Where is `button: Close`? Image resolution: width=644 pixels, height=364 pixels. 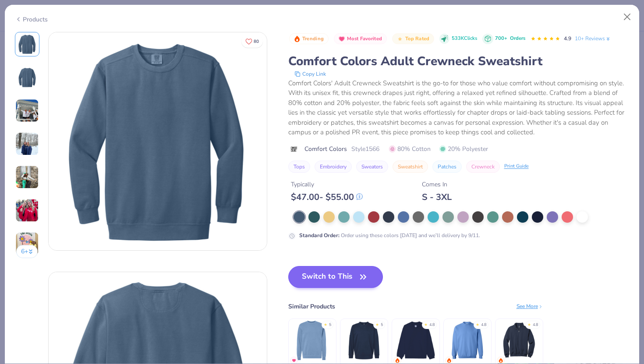 button: Close is located at coordinates (627, 17).